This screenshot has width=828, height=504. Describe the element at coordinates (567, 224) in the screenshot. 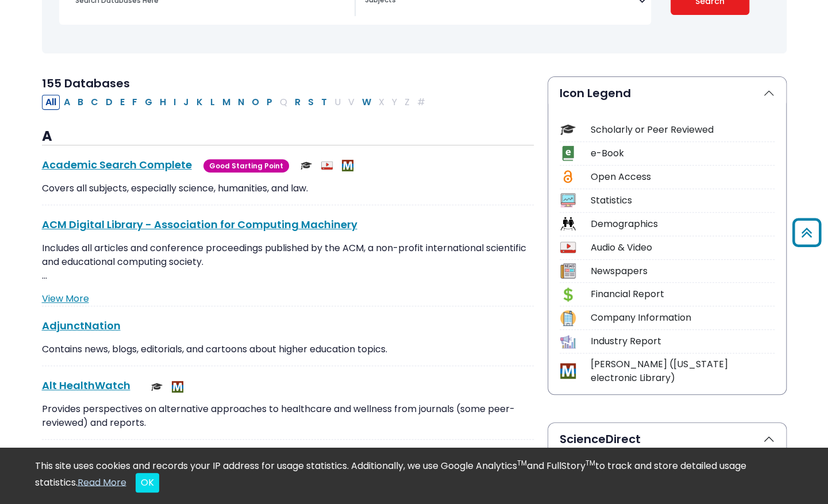

I see `img: Icon Demographics` at that location.